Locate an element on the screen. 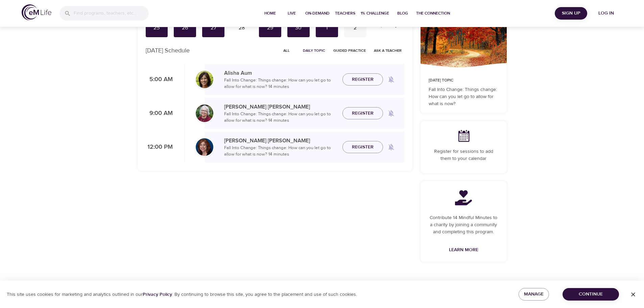 The height and width of the screenshot is (308, 644). span: Remind me when a class goes live every Wednesday at 12:00 PM is located at coordinates (391, 147).